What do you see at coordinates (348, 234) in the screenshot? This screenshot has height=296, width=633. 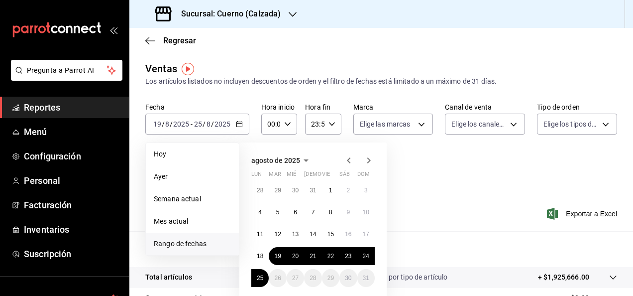 I see `abbr: 16 de agosto de 2025` at bounding box center [348, 234].